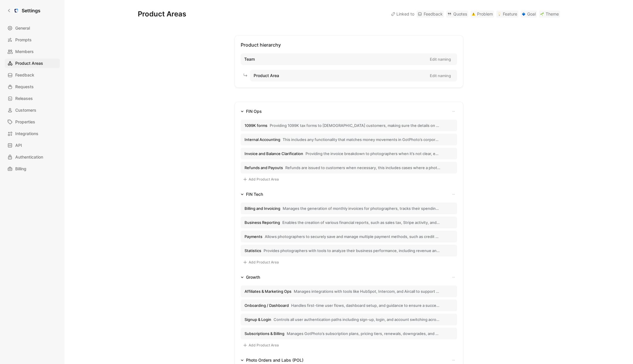 The height and width of the screenshot is (364, 633). Describe the element at coordinates (249, 59) in the screenshot. I see `span: Team` at that location.